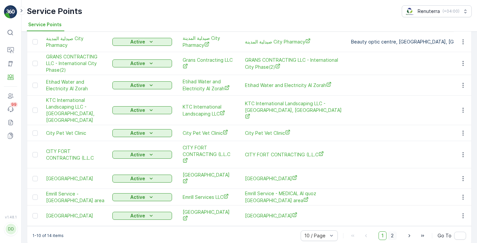  Describe the element at coordinates (451, 11) in the screenshot. I see `p: ( +04:00 )` at that location.